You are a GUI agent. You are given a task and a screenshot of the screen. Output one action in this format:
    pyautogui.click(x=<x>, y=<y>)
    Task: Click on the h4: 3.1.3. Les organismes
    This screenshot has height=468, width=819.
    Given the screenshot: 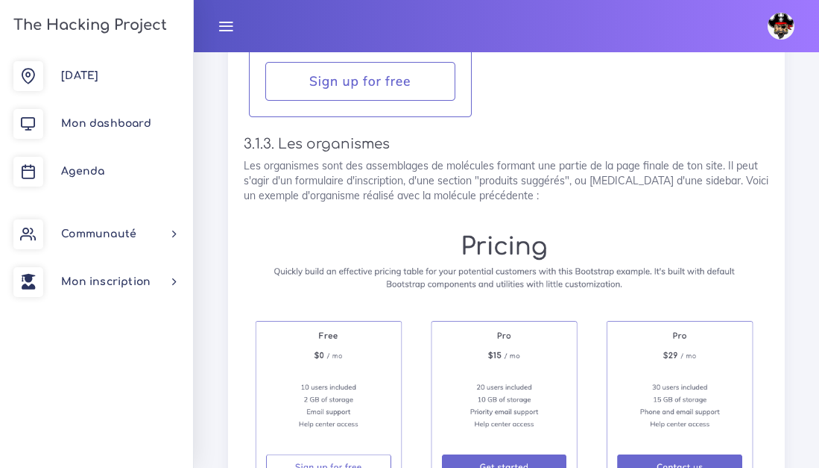 What is the action you would take?
    pyautogui.click(x=506, y=144)
    